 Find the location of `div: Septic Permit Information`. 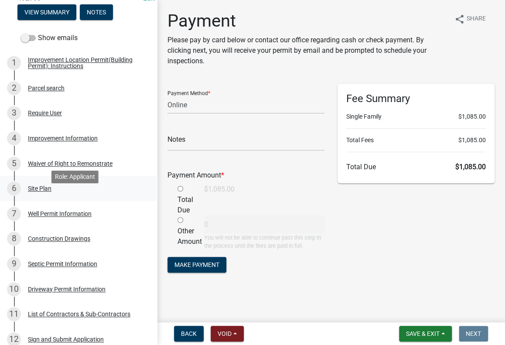

div: Septic Permit Information is located at coordinates (62, 264).